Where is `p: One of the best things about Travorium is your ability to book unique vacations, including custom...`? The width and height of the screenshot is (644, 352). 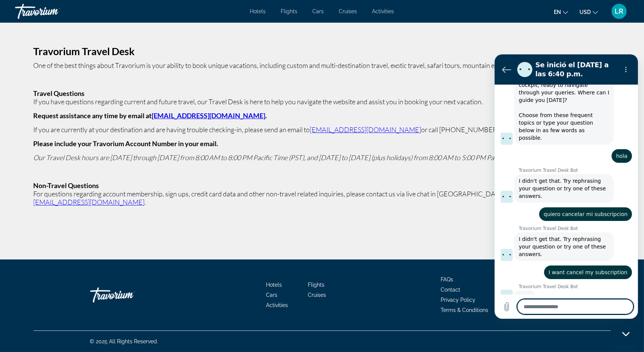
p: One of the best things about Travorium is your ability to book unique vacations, including custom... is located at coordinates (322, 65).